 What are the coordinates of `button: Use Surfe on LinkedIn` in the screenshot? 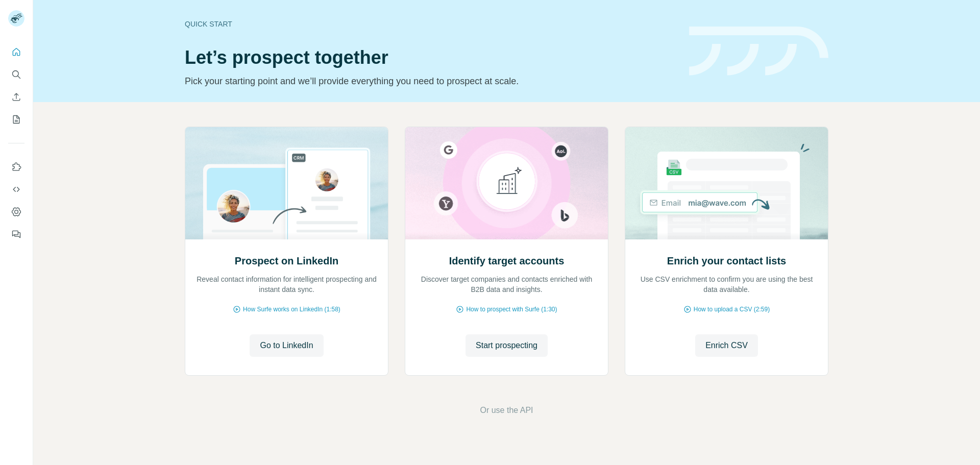 It's located at (16, 167).